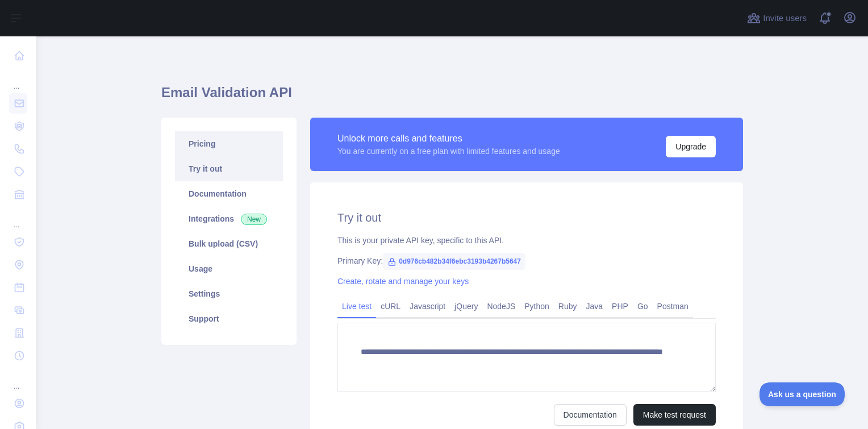 The width and height of the screenshot is (868, 429). What do you see at coordinates (595, 306) in the screenshot?
I see `a: Java` at bounding box center [595, 306].